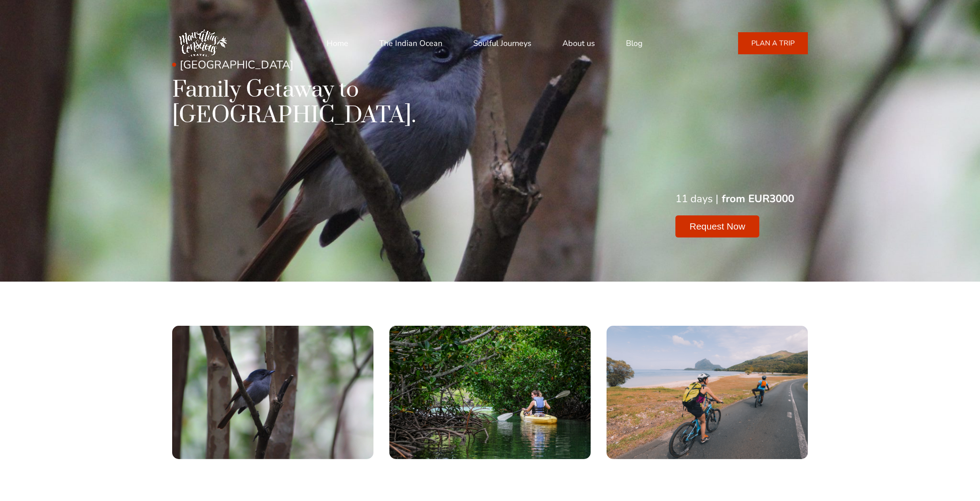 The height and width of the screenshot is (501, 980). Describe the element at coordinates (697, 199) in the screenshot. I see `div: 11 days |` at that location.